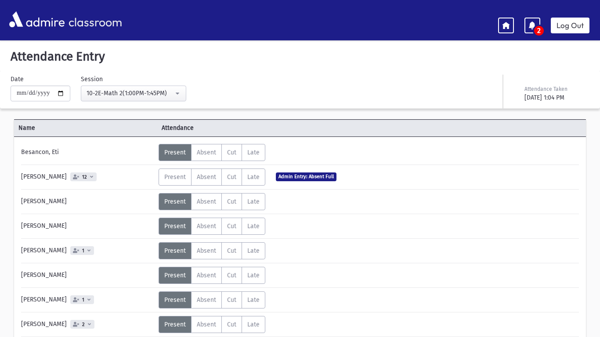 The width and height of the screenshot is (600, 337). What do you see at coordinates (94, 19) in the screenshot?
I see `span: classroom` at bounding box center [94, 19].